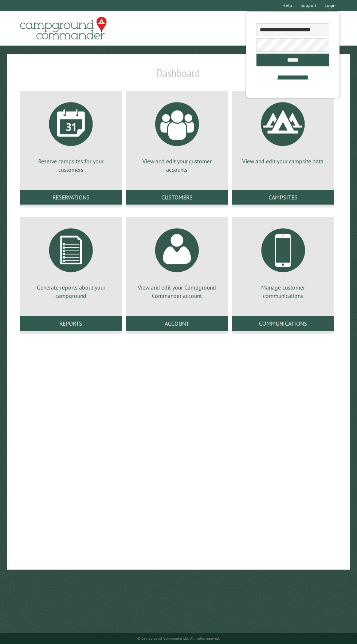  I want to click on p: Generate reports about your campground, so click(71, 291).